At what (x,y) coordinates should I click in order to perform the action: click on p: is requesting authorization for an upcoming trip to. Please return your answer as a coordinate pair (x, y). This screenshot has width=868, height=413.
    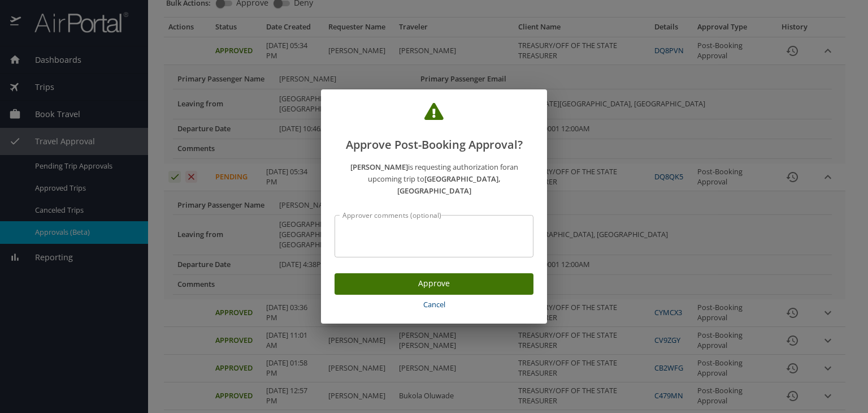
    Looking at the image, I should click on (434, 178).